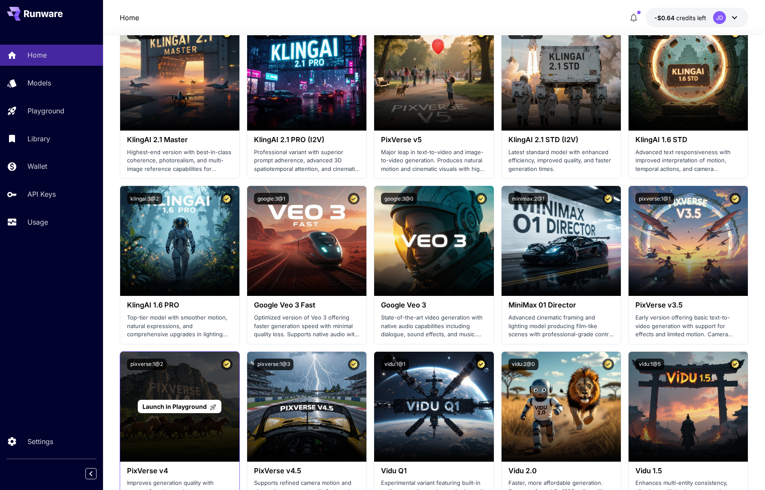  I want to click on div: -$0.63757, so click(680, 18).